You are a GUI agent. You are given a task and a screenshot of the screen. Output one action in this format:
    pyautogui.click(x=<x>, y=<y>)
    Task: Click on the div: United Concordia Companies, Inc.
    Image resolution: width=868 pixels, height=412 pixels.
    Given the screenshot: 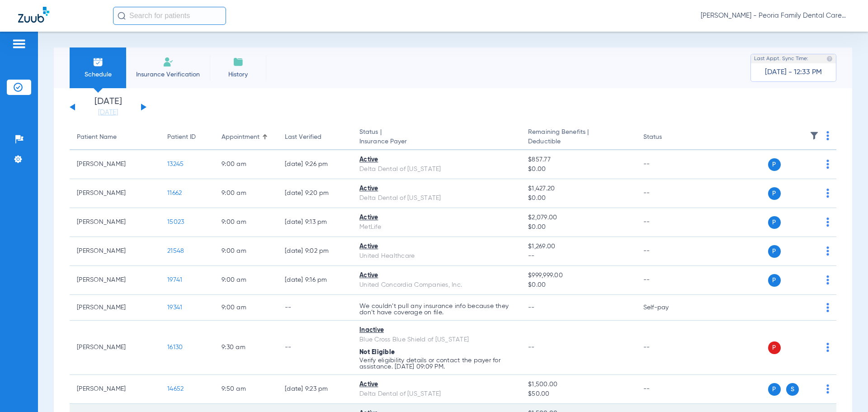 What is the action you would take?
    pyautogui.click(x=436, y=285)
    